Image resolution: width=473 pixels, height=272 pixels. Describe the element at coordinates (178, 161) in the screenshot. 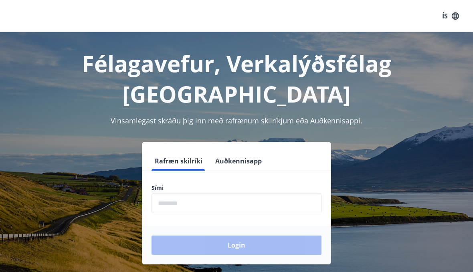

I see `button: Rafræn skilríki` at that location.